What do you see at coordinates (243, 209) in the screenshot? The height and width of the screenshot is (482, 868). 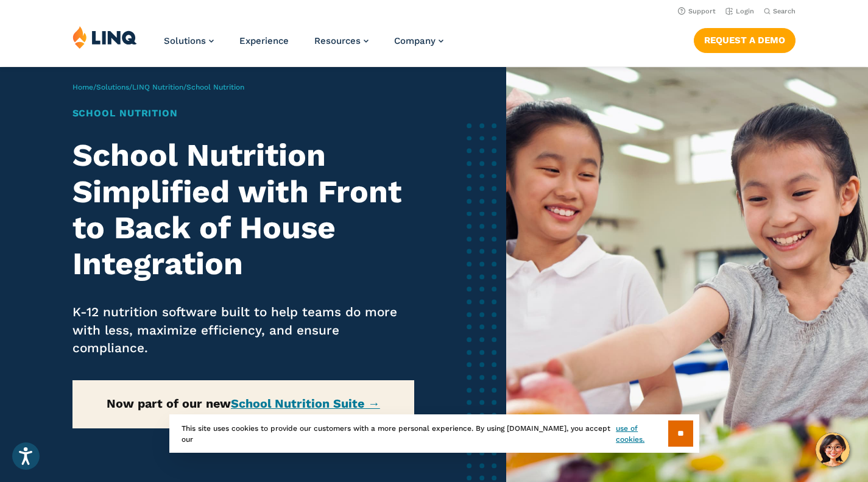 I see `h2: School Nutrition Simplified with Front to Back of House Integration` at bounding box center [243, 209].